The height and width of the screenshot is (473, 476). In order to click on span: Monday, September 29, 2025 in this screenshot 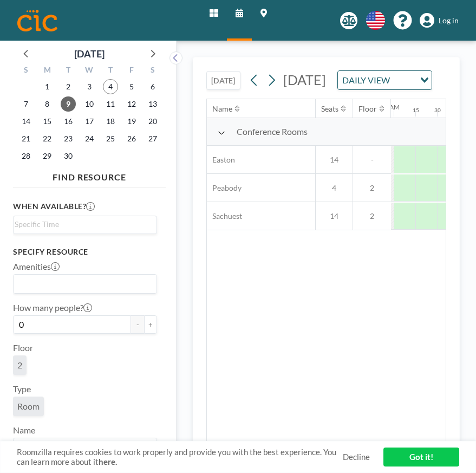, I will do `click(47, 156)`.